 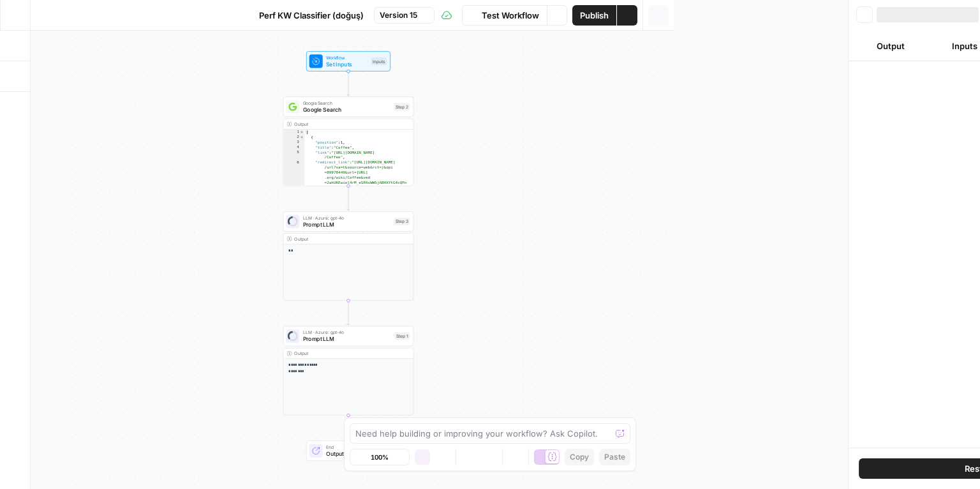 What do you see at coordinates (348, 84) in the screenshot?
I see `g: Edge from start to step_2` at bounding box center [348, 84].